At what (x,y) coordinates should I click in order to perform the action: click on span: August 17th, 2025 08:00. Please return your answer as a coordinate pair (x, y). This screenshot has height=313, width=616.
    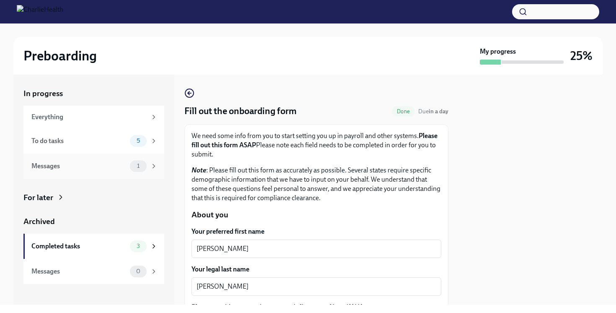
    Looking at the image, I should click on (433, 111).